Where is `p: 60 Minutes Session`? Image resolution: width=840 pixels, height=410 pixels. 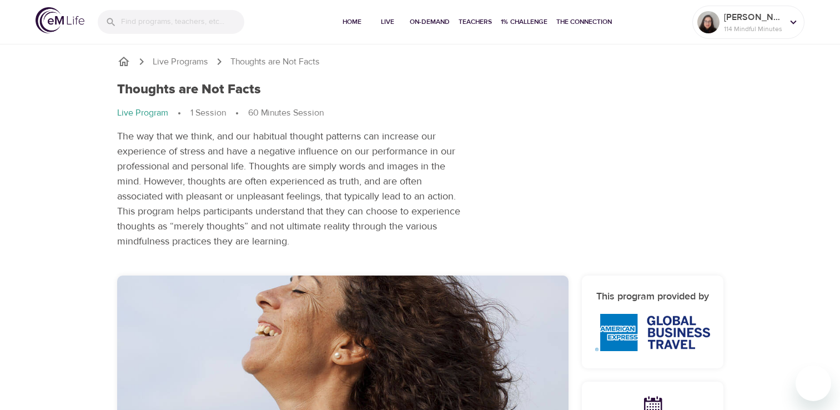
p: 60 Minutes Session is located at coordinates (286, 113).